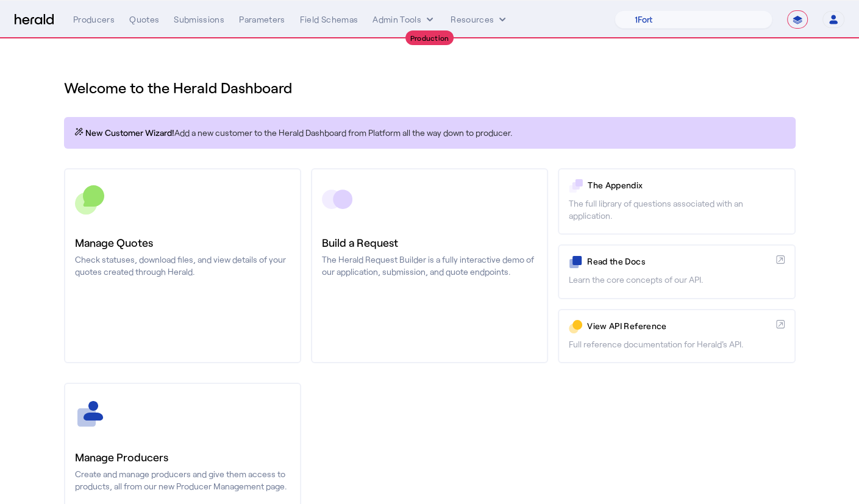 The height and width of the screenshot is (504, 859). Describe the element at coordinates (35, 19) in the screenshot. I see `img: Herald Logo` at that location.